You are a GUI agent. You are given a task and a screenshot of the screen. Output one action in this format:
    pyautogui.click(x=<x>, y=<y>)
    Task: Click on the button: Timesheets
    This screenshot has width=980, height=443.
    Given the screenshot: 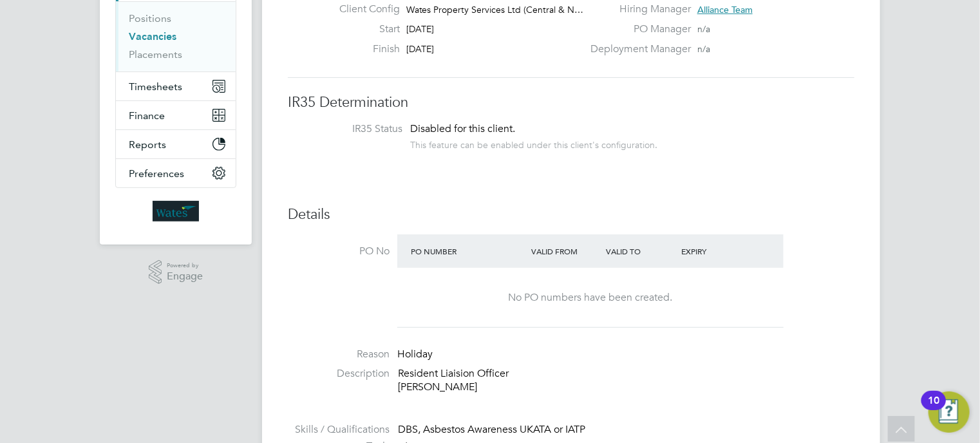 What is the action you would take?
    pyautogui.click(x=175, y=86)
    